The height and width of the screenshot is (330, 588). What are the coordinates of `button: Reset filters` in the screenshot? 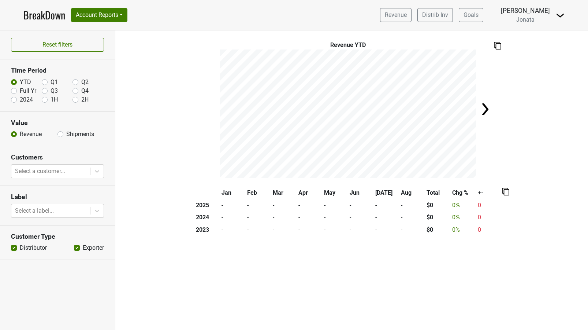 It's located at (58, 45).